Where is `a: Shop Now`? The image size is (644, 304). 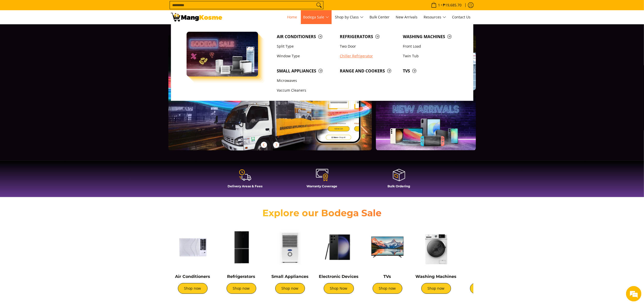 a: Shop Now is located at coordinates (339, 288).